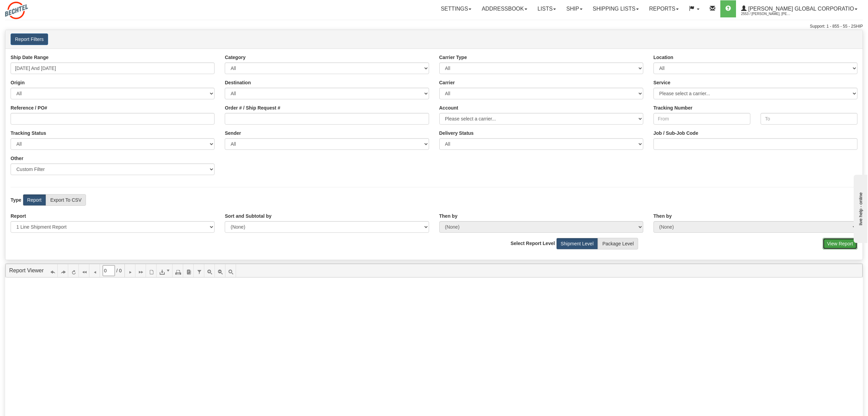 The height and width of the screenshot is (416, 868). What do you see at coordinates (532, 243) in the screenshot?
I see `label: Select Report Level` at bounding box center [532, 243].